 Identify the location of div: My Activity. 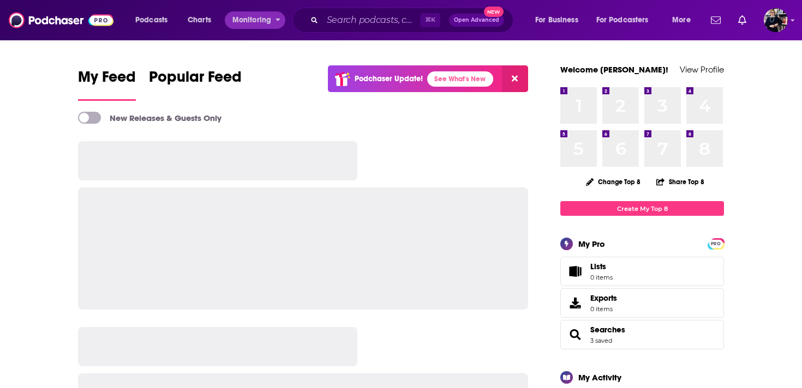
(599, 377).